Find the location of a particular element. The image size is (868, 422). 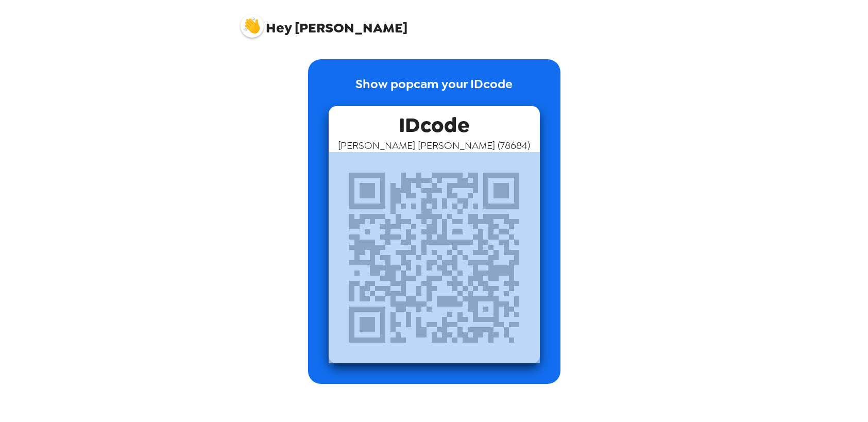

span: Hey is located at coordinates (279, 28).